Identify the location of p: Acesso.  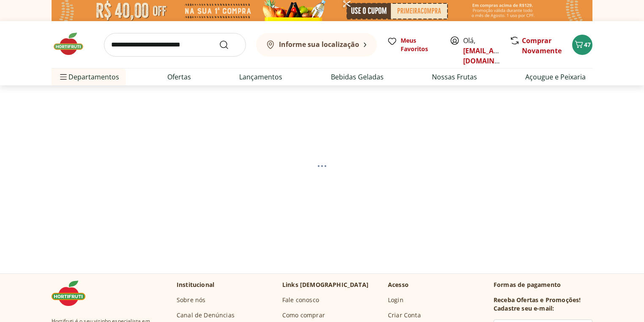
(398, 285).